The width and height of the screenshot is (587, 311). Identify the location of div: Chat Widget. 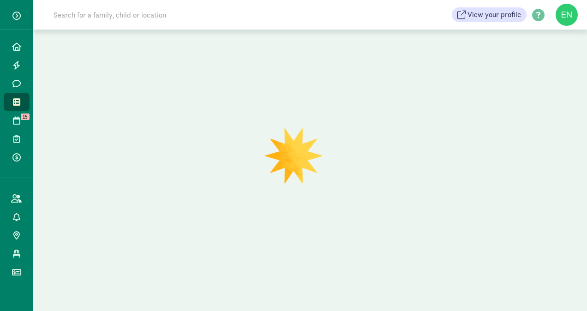
(564, 289).